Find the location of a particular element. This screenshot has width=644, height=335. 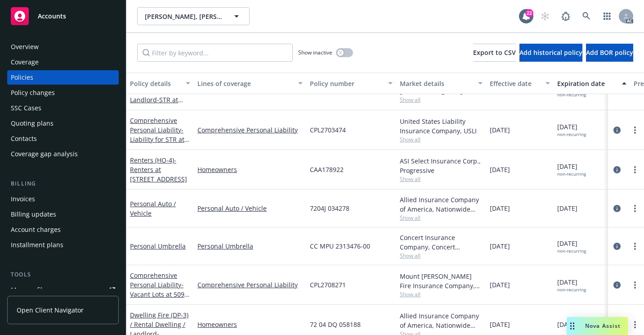

a: Renters (HO-4) is located at coordinates (158, 169).